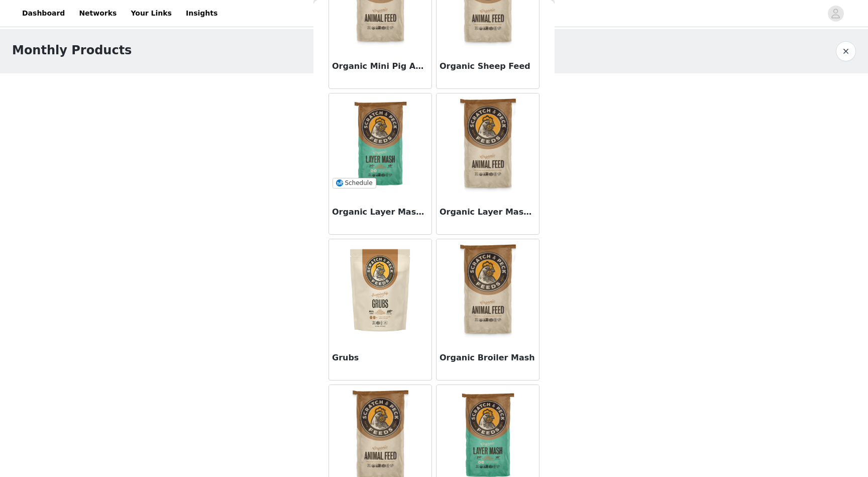 Image resolution: width=868 pixels, height=477 pixels. What do you see at coordinates (202, 13) in the screenshot?
I see `a: Insights` at bounding box center [202, 13].